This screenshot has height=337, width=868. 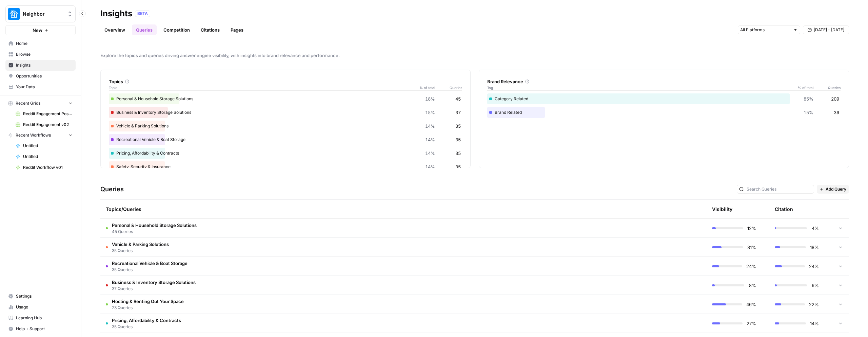 I want to click on span: Reddit Workflow v01, so click(x=47, y=167).